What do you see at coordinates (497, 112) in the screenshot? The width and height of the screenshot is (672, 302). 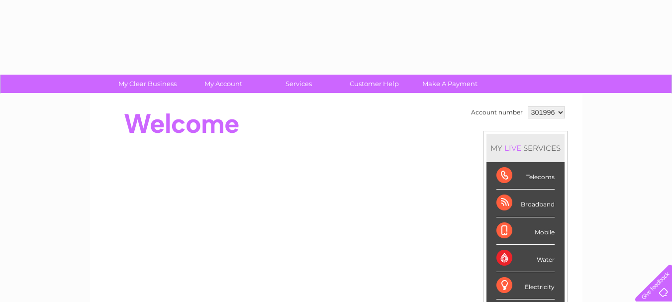 I see `td: Account number` at bounding box center [497, 112].